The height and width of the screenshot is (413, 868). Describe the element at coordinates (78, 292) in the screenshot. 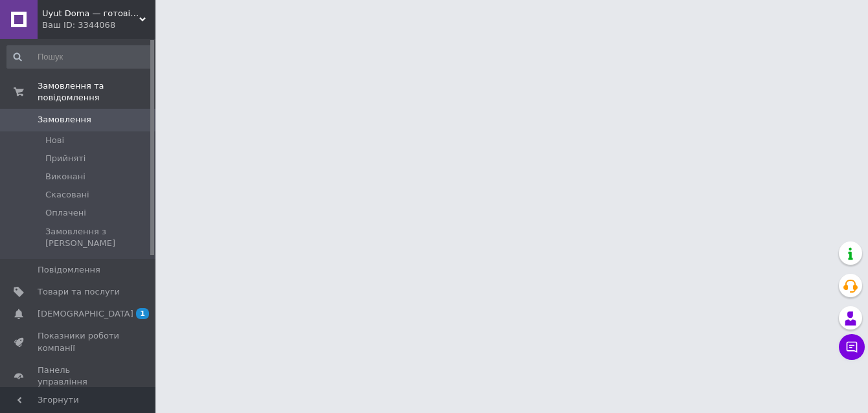

I see `span: Товари та послуги` at that location.